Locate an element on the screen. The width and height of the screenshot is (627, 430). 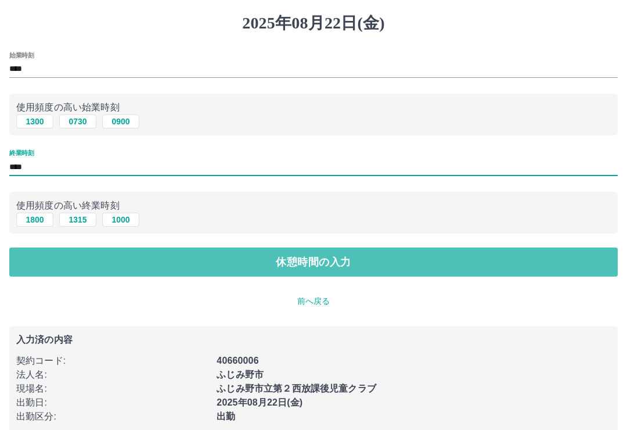
p: 前へ戻る is located at coordinates (314, 301).